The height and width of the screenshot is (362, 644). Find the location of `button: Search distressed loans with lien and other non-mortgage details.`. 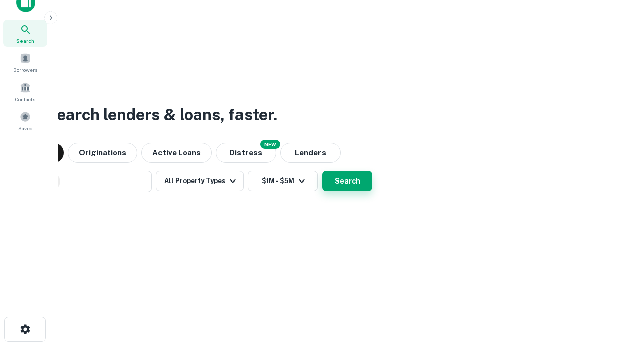

button: Search distressed loans with lien and other non-mortgage details. is located at coordinates (246, 153).